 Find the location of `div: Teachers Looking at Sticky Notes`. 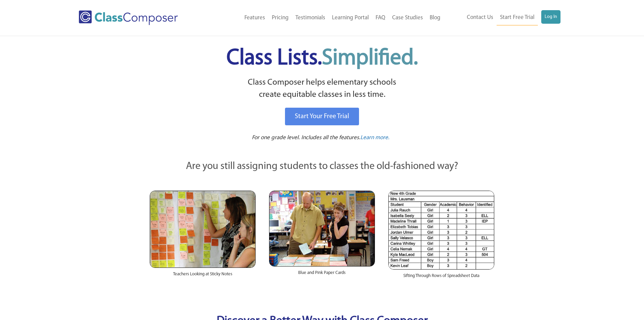

div: Teachers Looking at Sticky Notes is located at coordinates (202, 276).